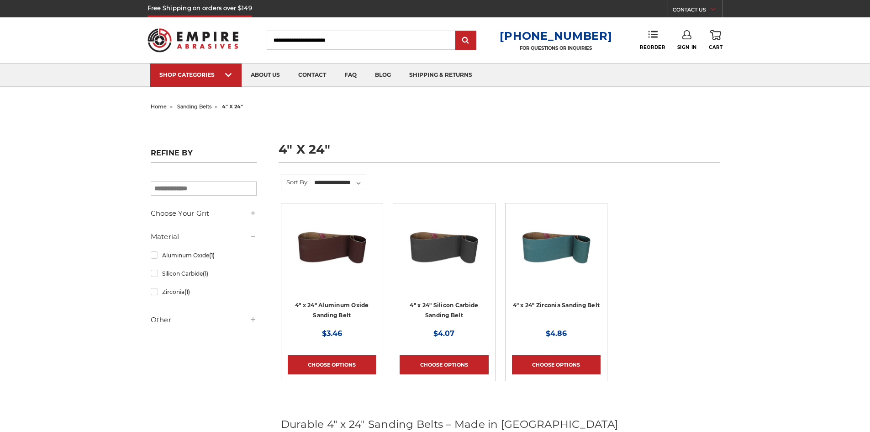  Describe the element at coordinates (499, 153) in the screenshot. I see `h1: 4" x 24"` at that location.